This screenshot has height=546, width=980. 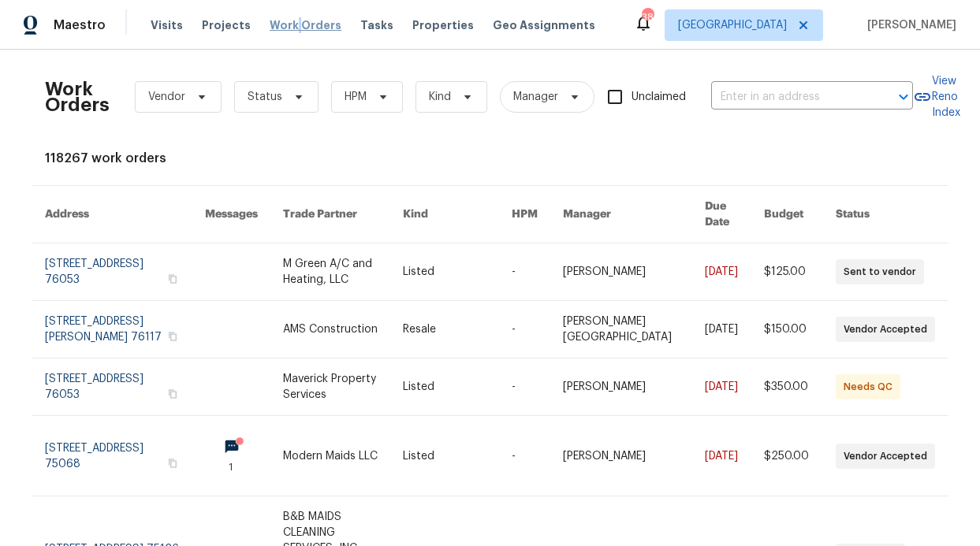 What do you see at coordinates (790, 97) in the screenshot?
I see `input: Enter in an address` at bounding box center [790, 97].